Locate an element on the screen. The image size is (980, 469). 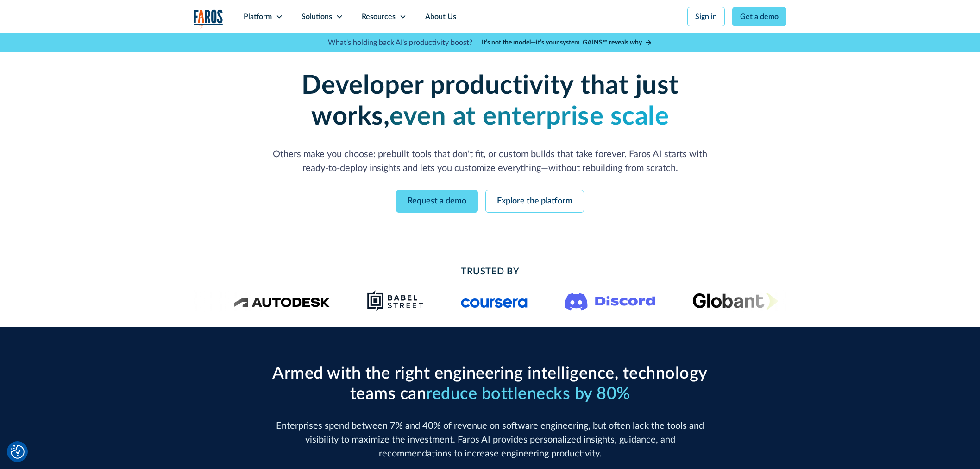
img: Logo of the analytics and reporting company Faros. is located at coordinates (209, 18).